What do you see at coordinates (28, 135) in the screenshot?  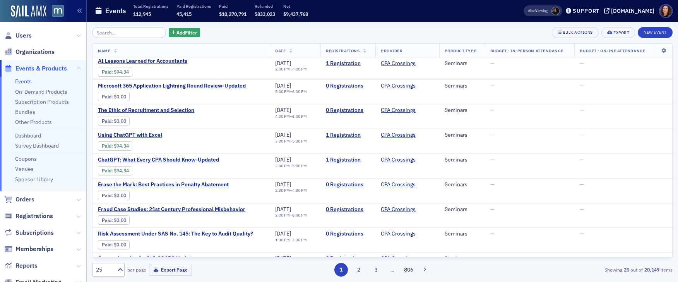 I see `a: Dashboard` at bounding box center [28, 135].